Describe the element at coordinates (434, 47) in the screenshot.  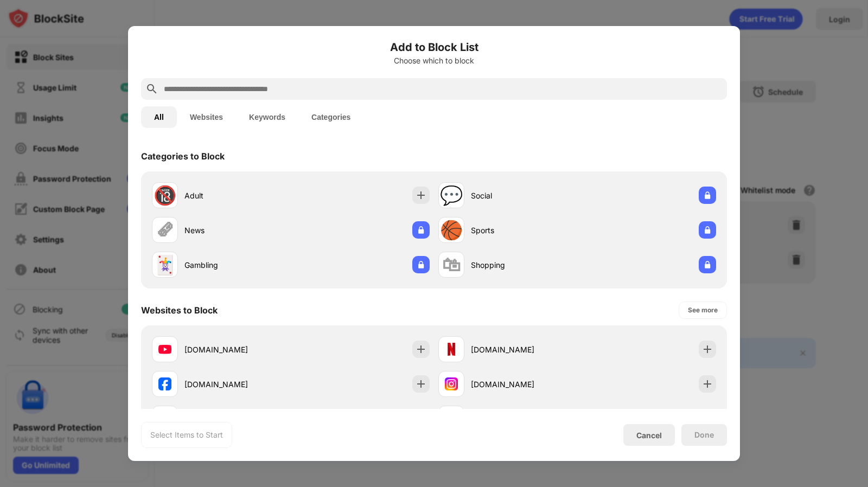
I see `h6: Add to Block List` at that location.